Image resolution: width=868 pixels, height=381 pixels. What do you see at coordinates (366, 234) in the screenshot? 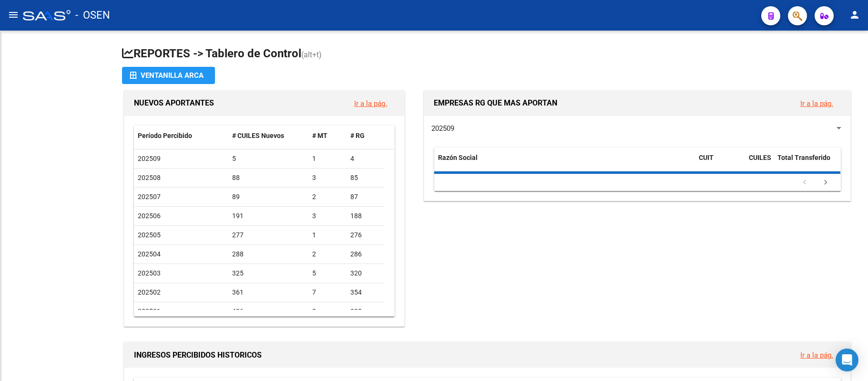
I see `div: 276` at bounding box center [366, 234].